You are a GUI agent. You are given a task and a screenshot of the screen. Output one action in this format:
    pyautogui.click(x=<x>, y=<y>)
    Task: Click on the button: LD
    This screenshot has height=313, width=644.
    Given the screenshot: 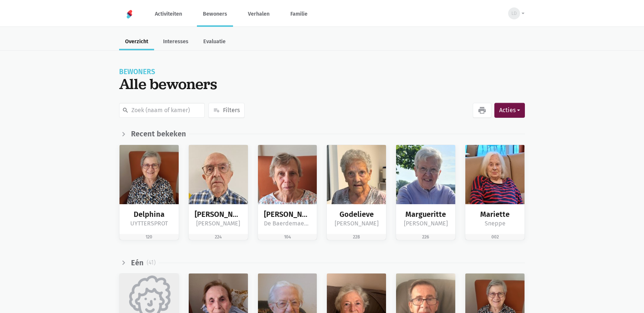 What is the action you would take?
    pyautogui.click(x=514, y=13)
    